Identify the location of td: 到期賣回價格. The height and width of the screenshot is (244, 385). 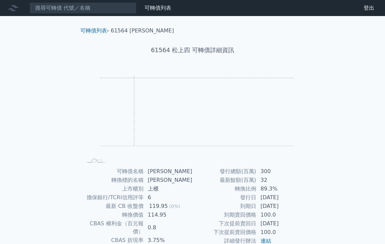
(225, 215).